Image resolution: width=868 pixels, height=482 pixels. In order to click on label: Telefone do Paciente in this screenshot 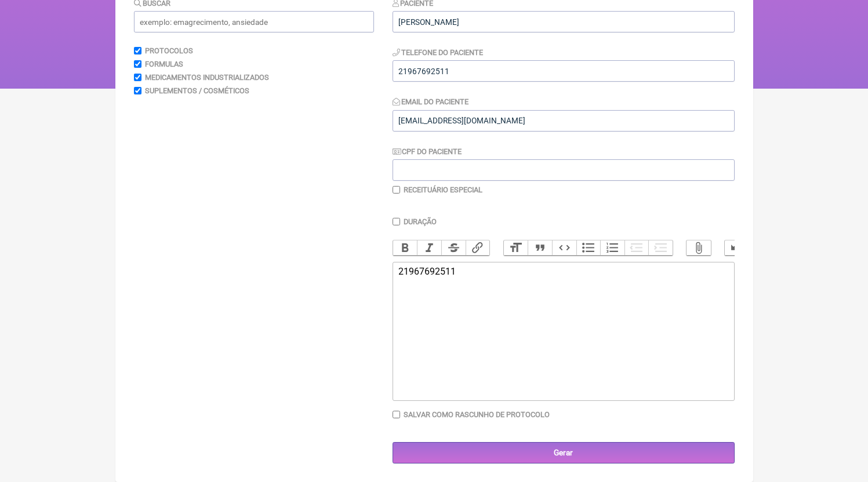, I will do `click(438, 52)`.